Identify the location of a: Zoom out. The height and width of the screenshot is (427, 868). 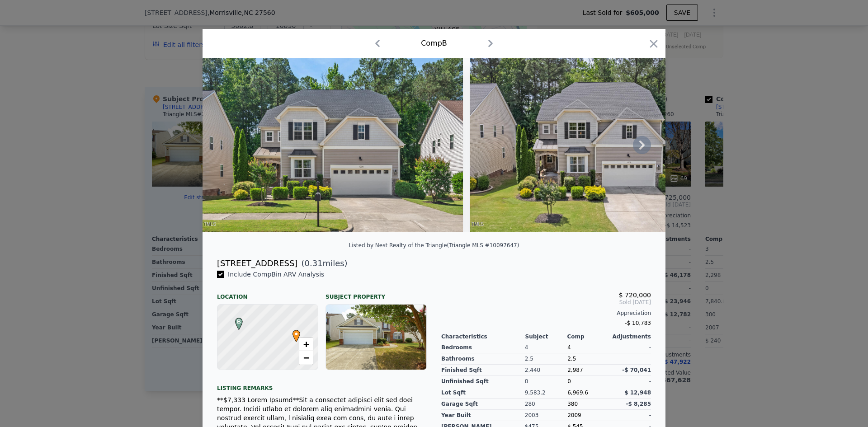
(306, 358).